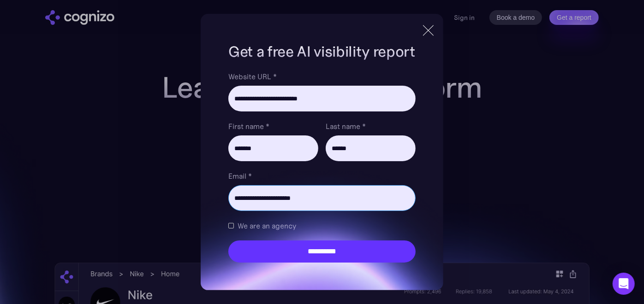  I want to click on form: Brand Report Form, so click(322, 167).